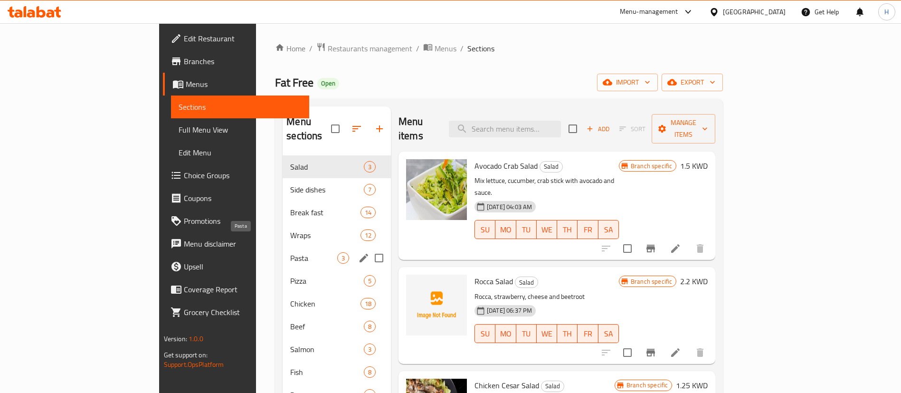 Image resolution: width=901 pixels, height=393 pixels. I want to click on div: Salad3, so click(337, 167).